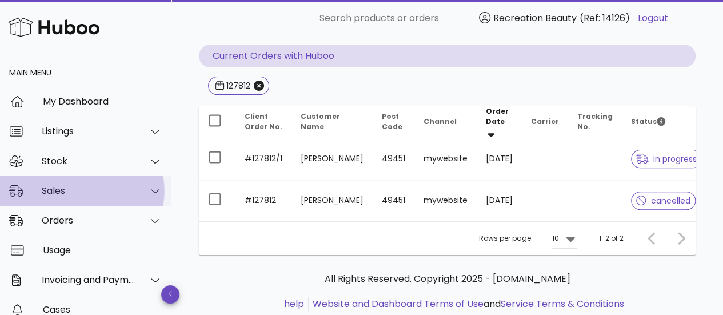 The height and width of the screenshot is (315, 723). Describe the element at coordinates (649, 121) in the screenshot. I see `span: Status` at that location.